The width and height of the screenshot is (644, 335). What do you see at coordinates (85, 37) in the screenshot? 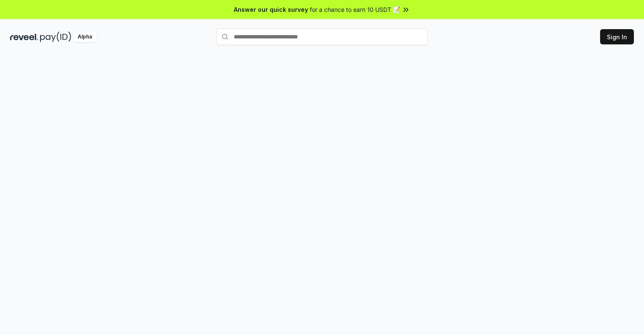
I see `div: Alpha` at bounding box center [85, 37].